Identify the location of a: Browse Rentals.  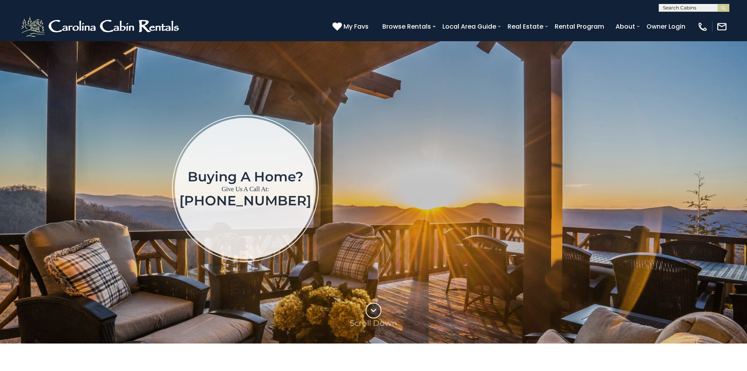
(406, 26).